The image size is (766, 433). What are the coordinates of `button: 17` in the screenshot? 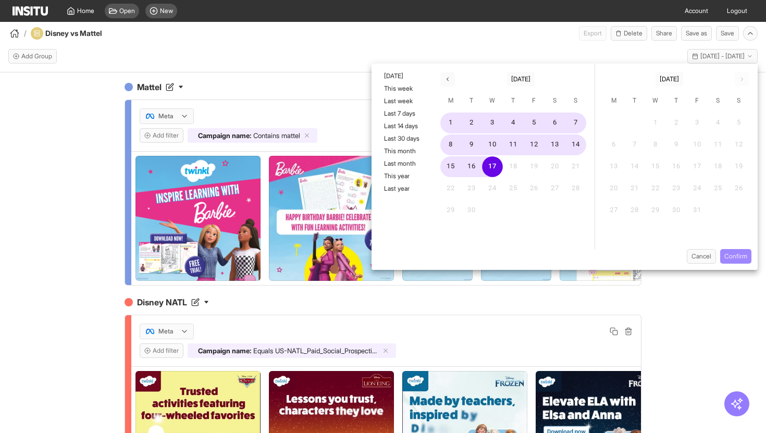 It's located at (492, 167).